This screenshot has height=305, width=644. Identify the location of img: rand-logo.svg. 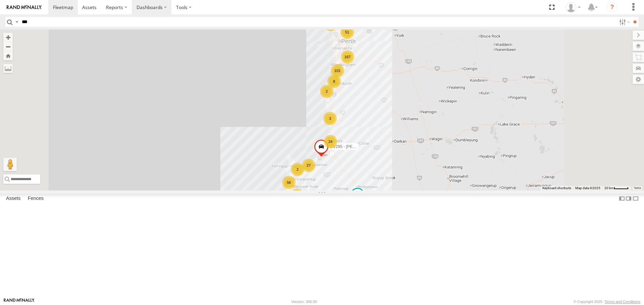
(24, 7).